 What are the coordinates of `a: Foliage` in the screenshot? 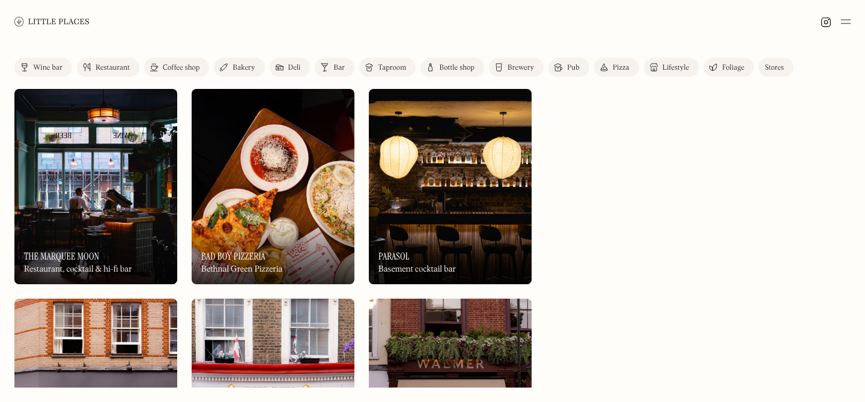 It's located at (728, 67).